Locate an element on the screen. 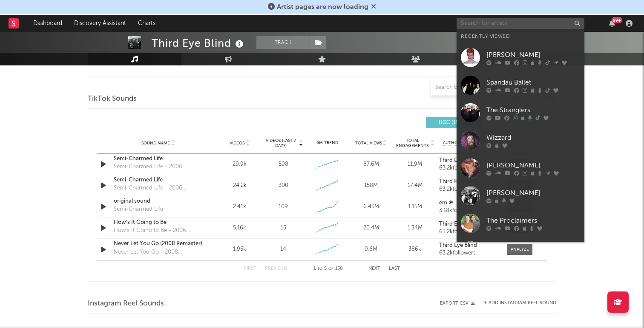 This screenshot has width=644, height=328. div: How's It Going to Be - 2006 Remaster is located at coordinates (158, 231).